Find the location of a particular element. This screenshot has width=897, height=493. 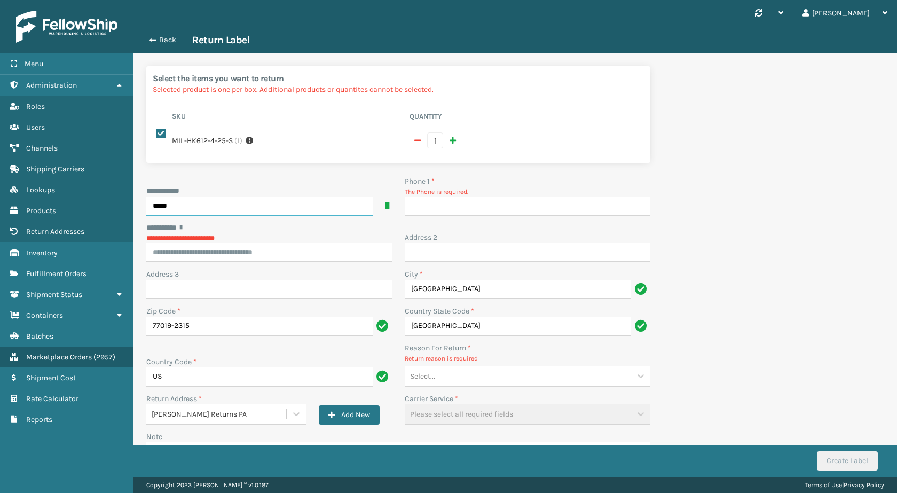

span: ( 2957 ) is located at coordinates (104, 357).